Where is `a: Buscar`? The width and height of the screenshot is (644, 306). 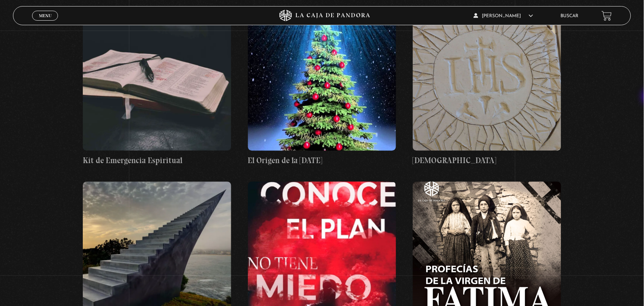
a: Buscar is located at coordinates (570, 16).